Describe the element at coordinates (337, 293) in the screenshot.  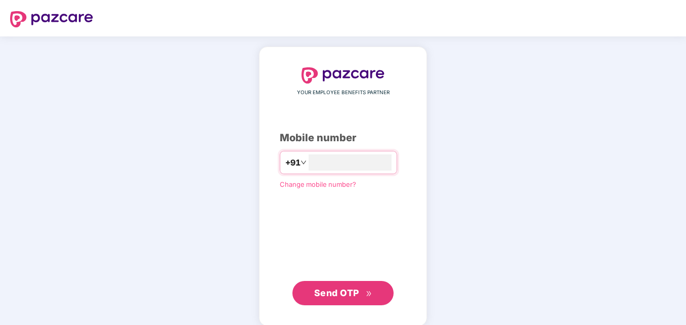
I see `span: Send OTP` at that location.